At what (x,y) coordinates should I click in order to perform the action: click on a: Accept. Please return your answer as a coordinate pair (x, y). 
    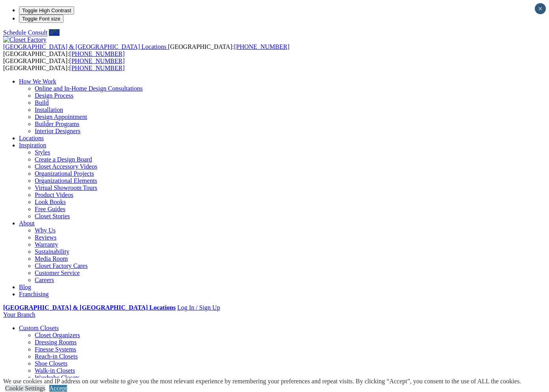
    Looking at the image, I should click on (58, 388).